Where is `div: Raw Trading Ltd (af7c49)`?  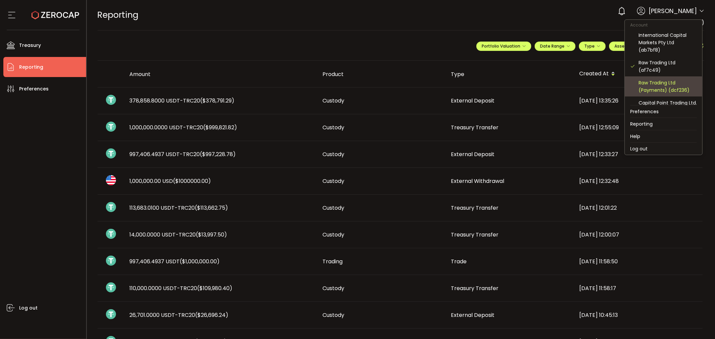 div: Raw Trading Ltd (af7c49) is located at coordinates (668, 66).